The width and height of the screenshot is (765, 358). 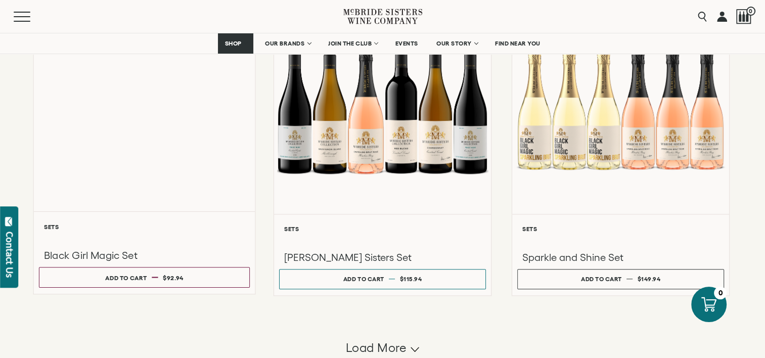 What do you see at coordinates (620, 279) in the screenshot?
I see `button: Add to cart $149.94` at bounding box center [620, 279].